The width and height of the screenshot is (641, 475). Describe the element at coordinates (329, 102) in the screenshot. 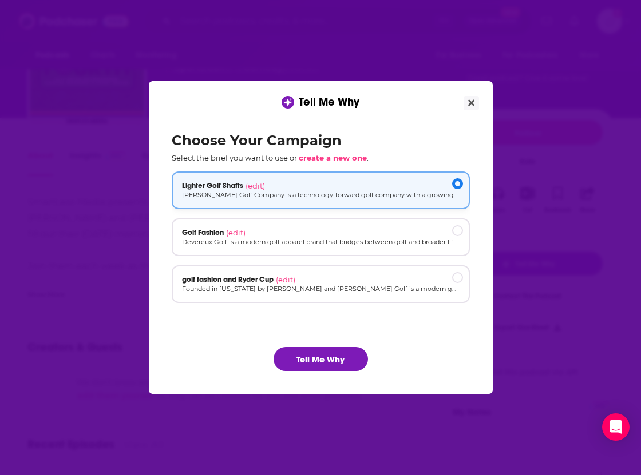

I see `span: Tell Me Why` at that location.